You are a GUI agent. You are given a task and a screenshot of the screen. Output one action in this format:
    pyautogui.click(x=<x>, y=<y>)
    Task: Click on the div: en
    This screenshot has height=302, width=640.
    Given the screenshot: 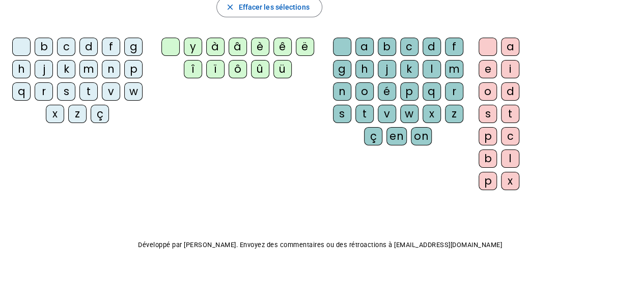 What is the action you would take?
    pyautogui.click(x=396, y=136)
    